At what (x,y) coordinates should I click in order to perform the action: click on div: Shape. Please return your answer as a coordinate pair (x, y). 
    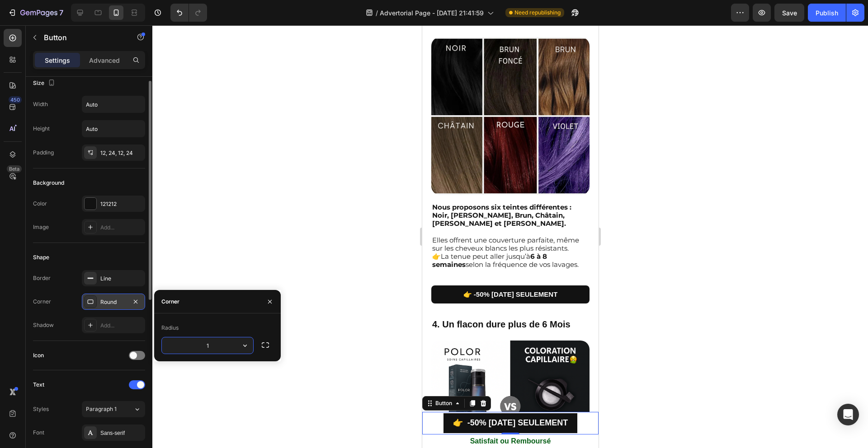
    Looking at the image, I should click on (41, 257).